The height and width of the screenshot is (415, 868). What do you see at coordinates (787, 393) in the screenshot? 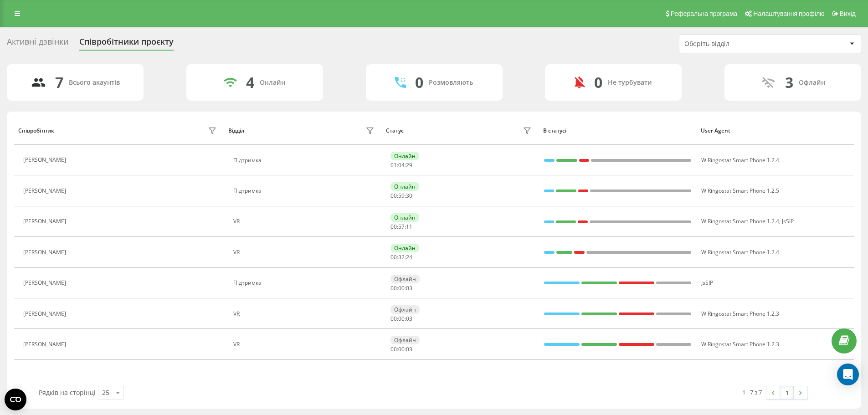
I see `a: 1` at bounding box center [787, 393].